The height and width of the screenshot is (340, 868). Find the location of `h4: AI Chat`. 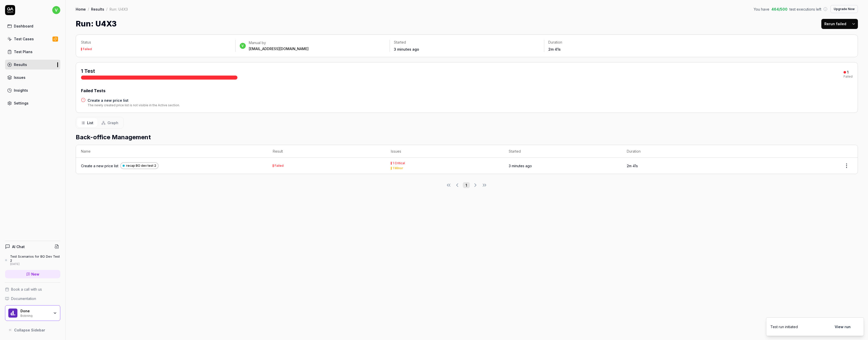

h4: AI Chat is located at coordinates (18, 247).